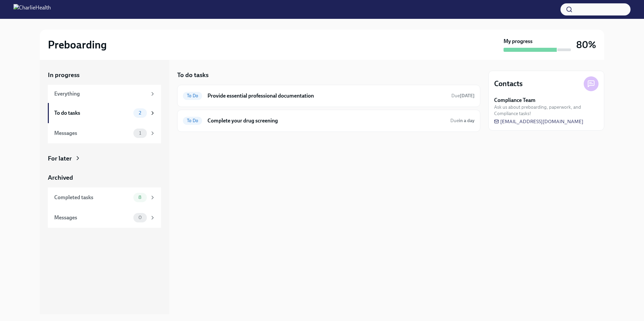  What do you see at coordinates (586, 45) in the screenshot?
I see `h3: 80%` at bounding box center [586, 45].